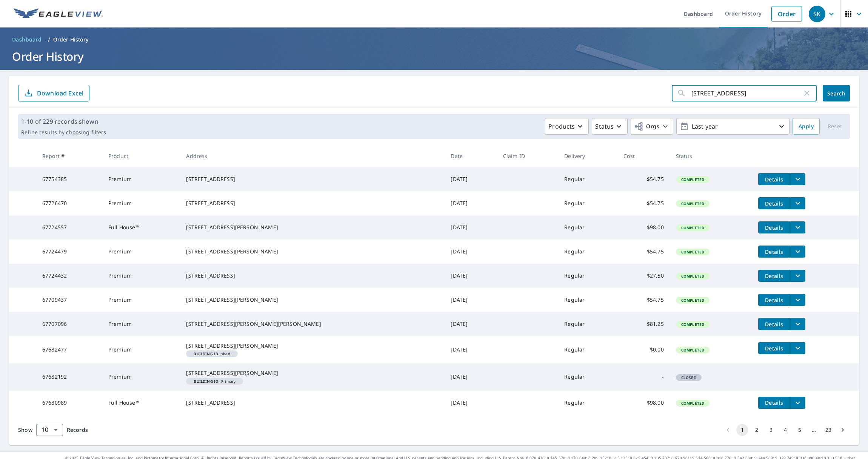 The image size is (868, 459). What do you see at coordinates (646, 126) in the screenshot?
I see `span: Orgs` at bounding box center [646, 126].